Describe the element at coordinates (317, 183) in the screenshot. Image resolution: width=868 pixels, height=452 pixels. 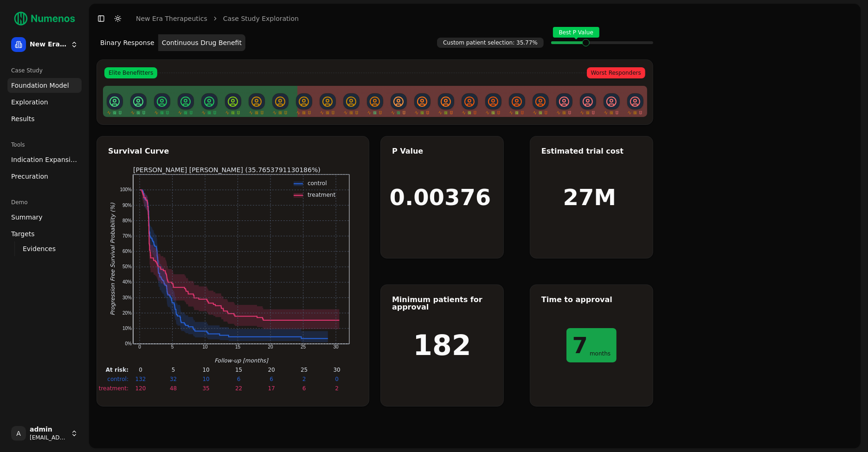
I see `text: control` at that location.